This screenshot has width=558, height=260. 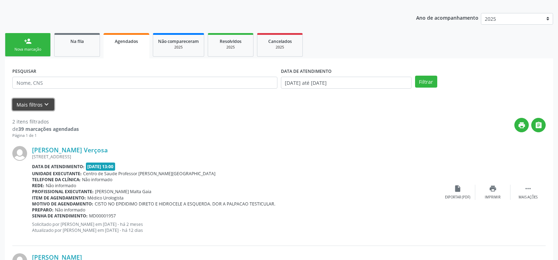 I want to click on b: Preparo:, so click(x=43, y=210).